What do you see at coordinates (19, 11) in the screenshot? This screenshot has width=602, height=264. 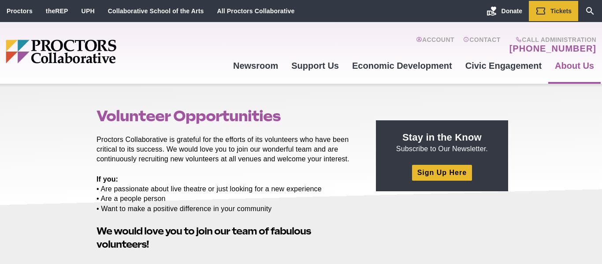 I see `a: Proctors` at bounding box center [19, 11].